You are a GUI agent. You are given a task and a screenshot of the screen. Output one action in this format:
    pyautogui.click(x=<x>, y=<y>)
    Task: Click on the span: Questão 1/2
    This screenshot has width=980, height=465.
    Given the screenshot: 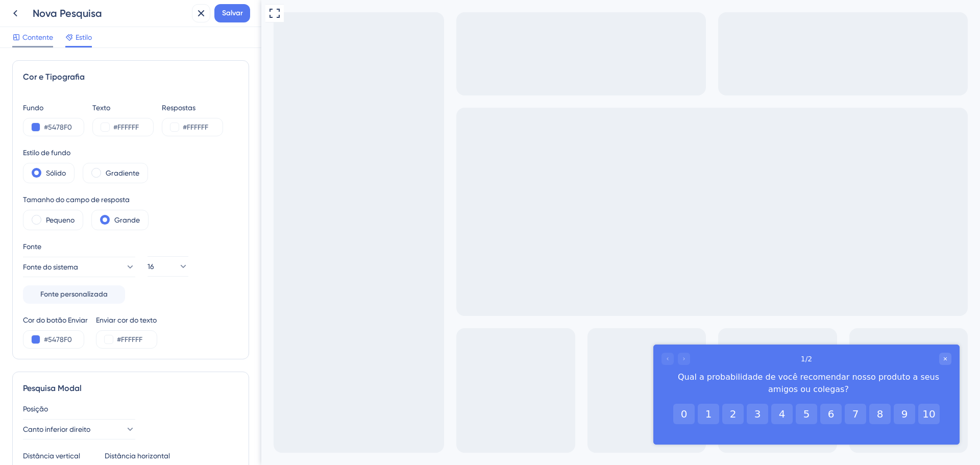 What is the action you would take?
    pyautogui.click(x=153, y=15)
    